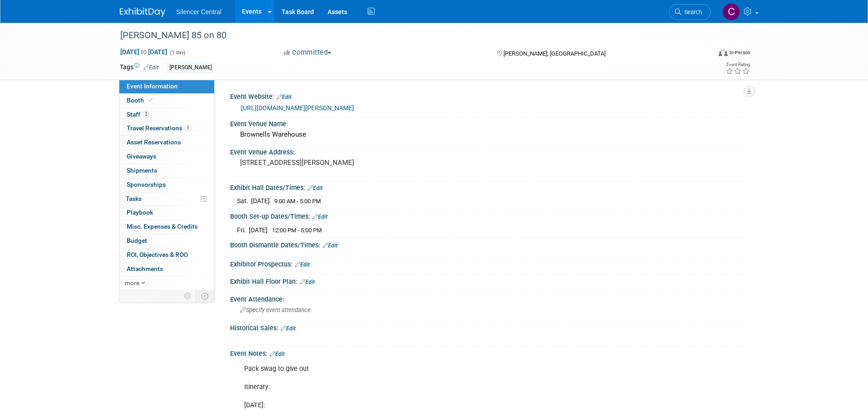 This screenshot has width=868, height=415. Describe the element at coordinates (307, 52) in the screenshot. I see `button: Committed` at that location.